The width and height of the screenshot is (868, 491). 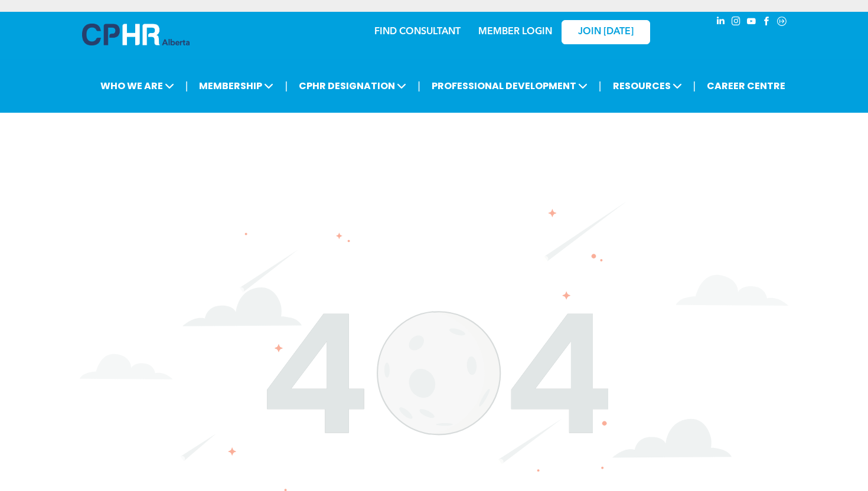 I want to click on span: MEMBERSHIP, so click(x=236, y=86).